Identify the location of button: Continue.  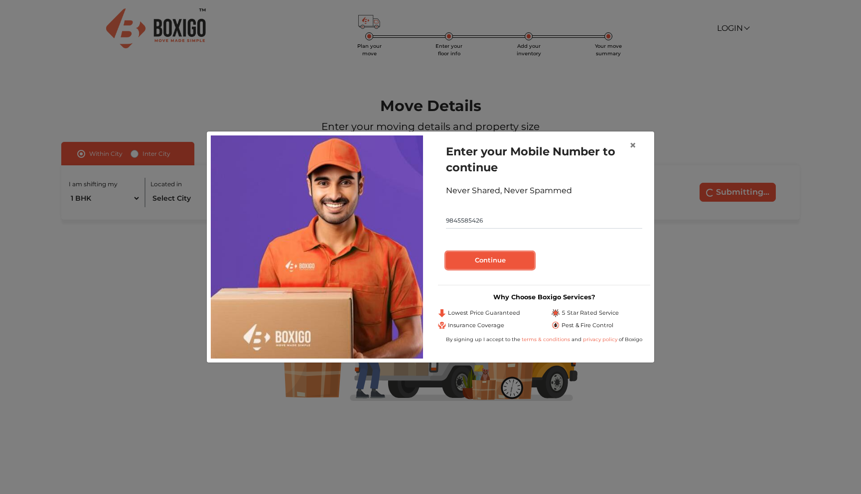
(490, 260).